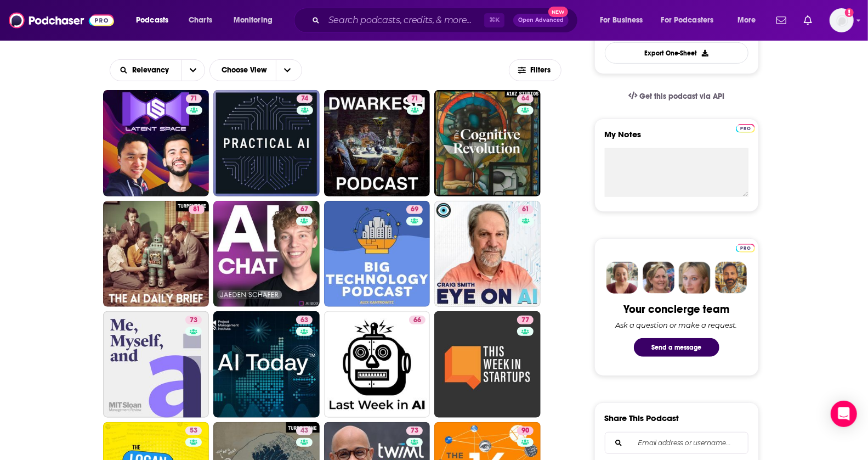 The width and height of the screenshot is (868, 460). What do you see at coordinates (259, 70) in the screenshot?
I see `h2: Choose View` at bounding box center [259, 70].